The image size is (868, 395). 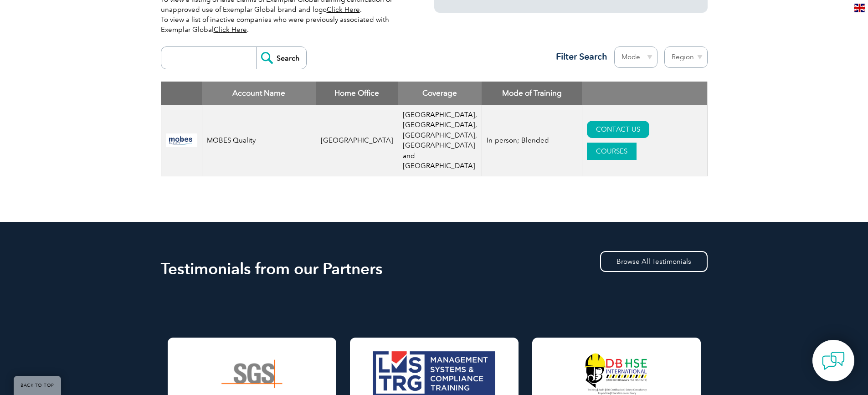 What do you see at coordinates (834, 361) in the screenshot?
I see `img: contact-chat.png` at bounding box center [834, 361].